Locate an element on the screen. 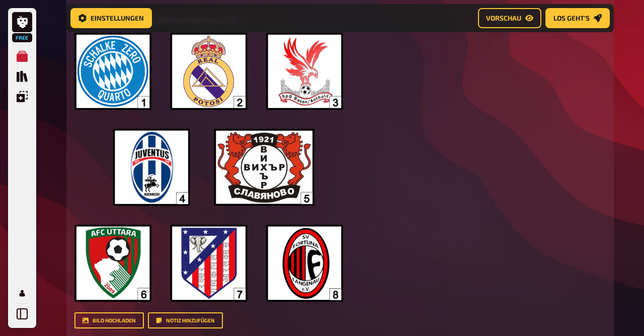 Image resolution: width=644 pixels, height=336 pixels. a: Vorschau is located at coordinates (509, 18).